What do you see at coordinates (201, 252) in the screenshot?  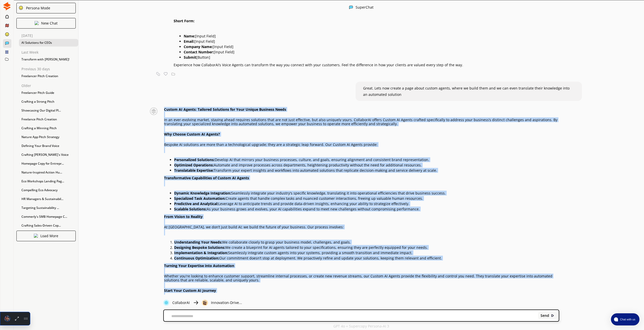 I see `strong: Implementation & Integration:` at bounding box center [201, 252].